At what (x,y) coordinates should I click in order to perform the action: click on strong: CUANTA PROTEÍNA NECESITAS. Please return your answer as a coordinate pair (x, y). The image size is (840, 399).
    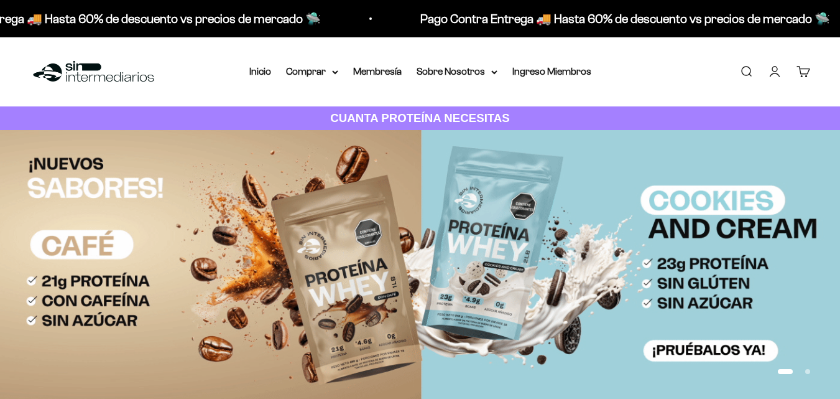
    Looking at the image, I should click on (420, 118).